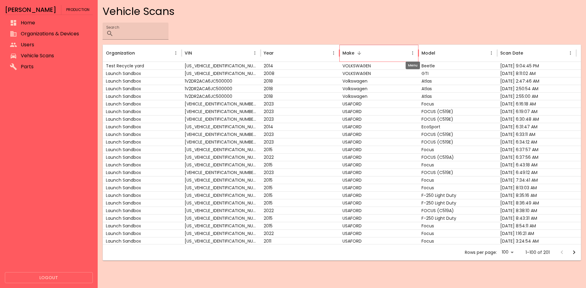 This screenshot has height=288, width=586. Describe the element at coordinates (574, 253) in the screenshot. I see `button: Go to next page` at that location.